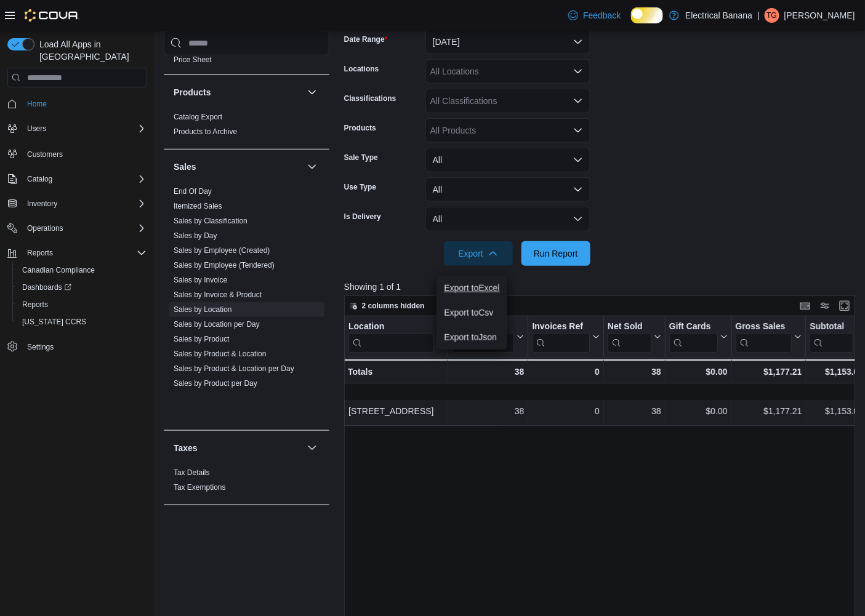  What do you see at coordinates (37, 104) in the screenshot?
I see `a: Home` at bounding box center [37, 104].